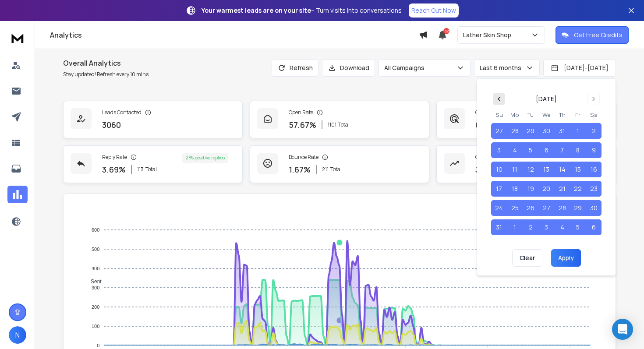  Describe the element at coordinates (332, 125) in the screenshot. I see `span: 1101` at that location.